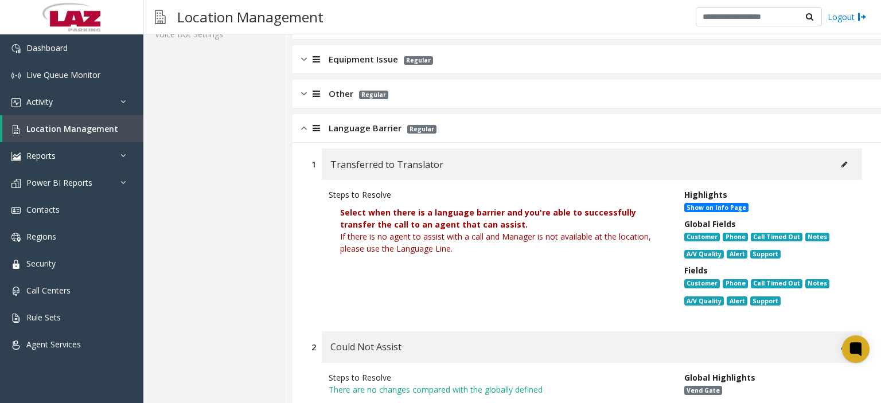  What do you see at coordinates (53, 344) in the screenshot?
I see `span: Agent Services` at bounding box center [53, 344].